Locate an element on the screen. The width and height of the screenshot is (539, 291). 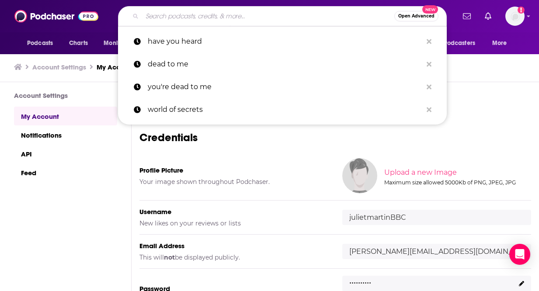
span: For Podcasters is located at coordinates (454, 43).